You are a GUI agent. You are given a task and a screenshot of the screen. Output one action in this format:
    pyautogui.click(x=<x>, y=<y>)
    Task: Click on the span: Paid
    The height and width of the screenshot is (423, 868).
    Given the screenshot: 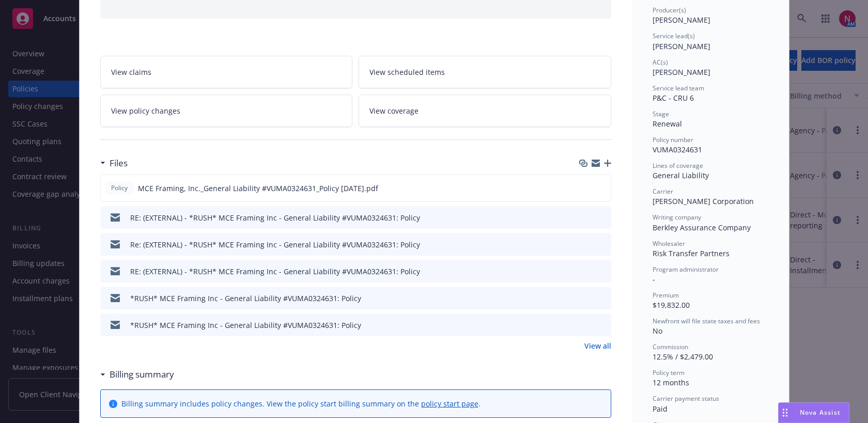 What is the action you would take?
    pyautogui.click(x=659, y=409)
    